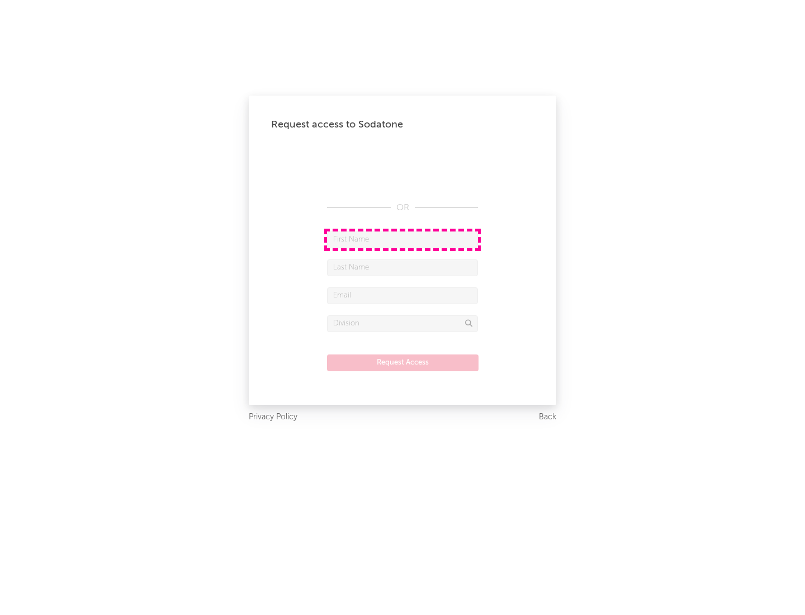 The width and height of the screenshot is (805, 615). Describe the element at coordinates (402, 323) in the screenshot. I see `input: Division` at that location.